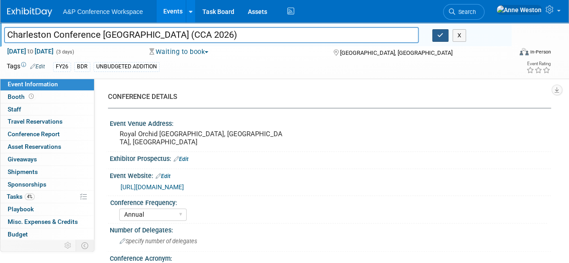 This screenshot has height=263, width=569. What do you see at coordinates (330, 257) in the screenshot?
I see `div: Conference Acronym:` at bounding box center [330, 257].